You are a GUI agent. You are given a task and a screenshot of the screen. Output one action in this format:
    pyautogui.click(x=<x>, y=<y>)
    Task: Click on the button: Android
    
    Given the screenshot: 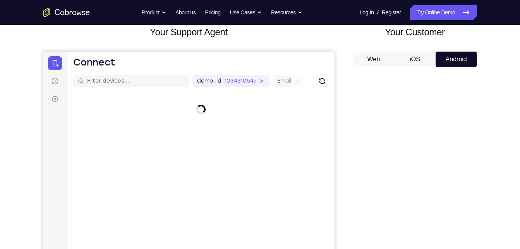 What is the action you would take?
    pyautogui.click(x=456, y=59)
    